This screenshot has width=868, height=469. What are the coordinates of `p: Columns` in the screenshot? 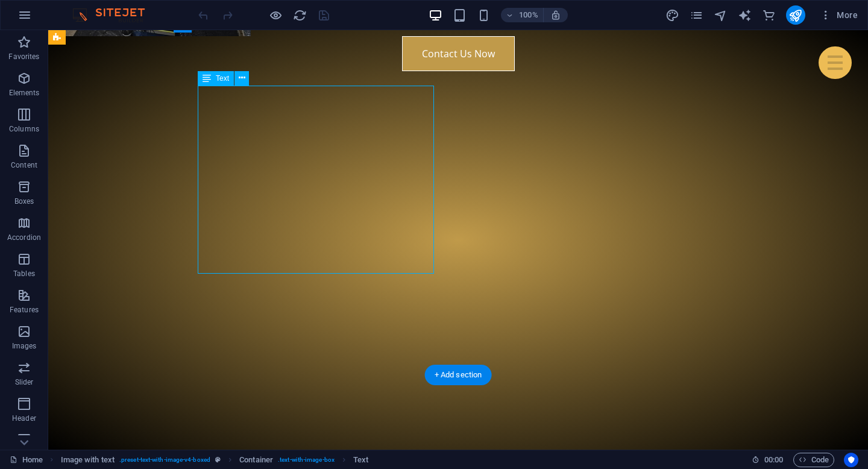 It's located at (24, 129).